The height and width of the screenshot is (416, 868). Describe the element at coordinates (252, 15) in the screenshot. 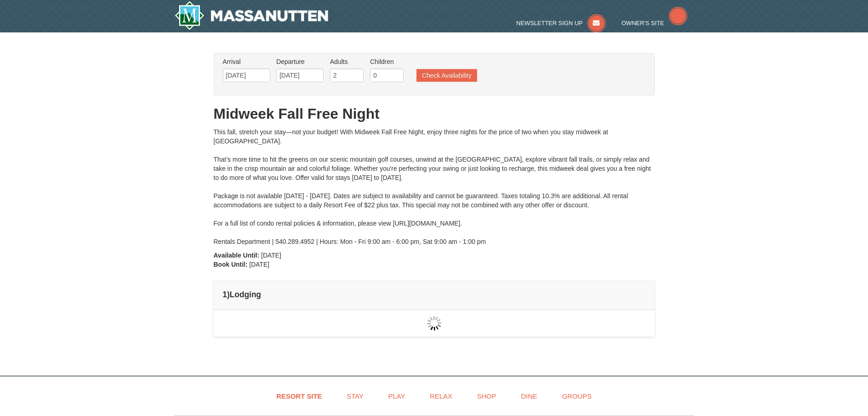

I see `img: Massanutten Resort Logo` at that location.